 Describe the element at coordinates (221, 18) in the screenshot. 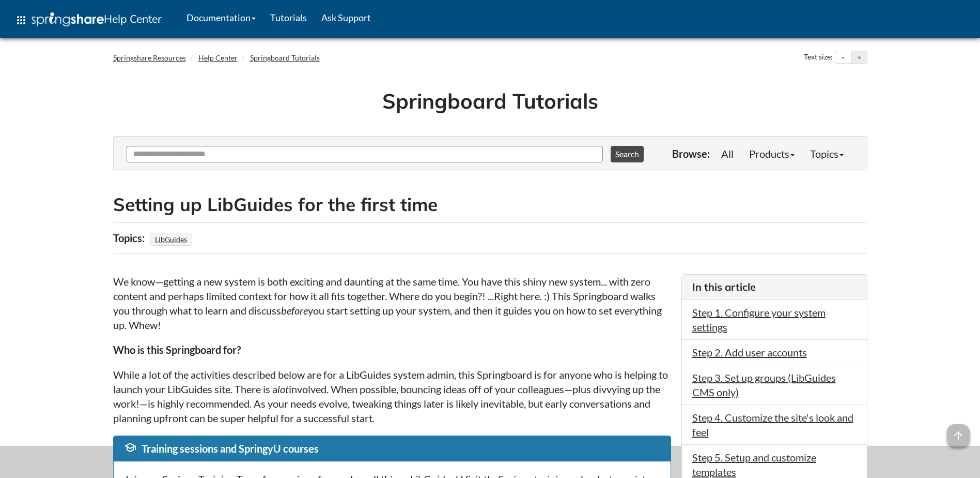

I see `a: Documentation` at that location.